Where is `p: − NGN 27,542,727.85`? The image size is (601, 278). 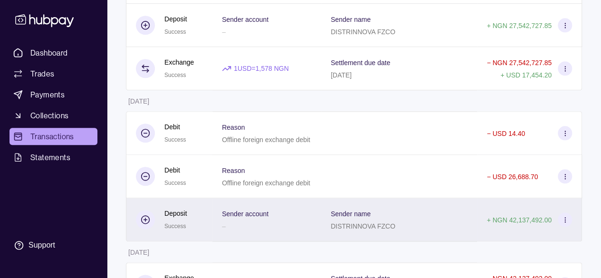
p: − NGN 27,542,727.85 is located at coordinates (519, 63).